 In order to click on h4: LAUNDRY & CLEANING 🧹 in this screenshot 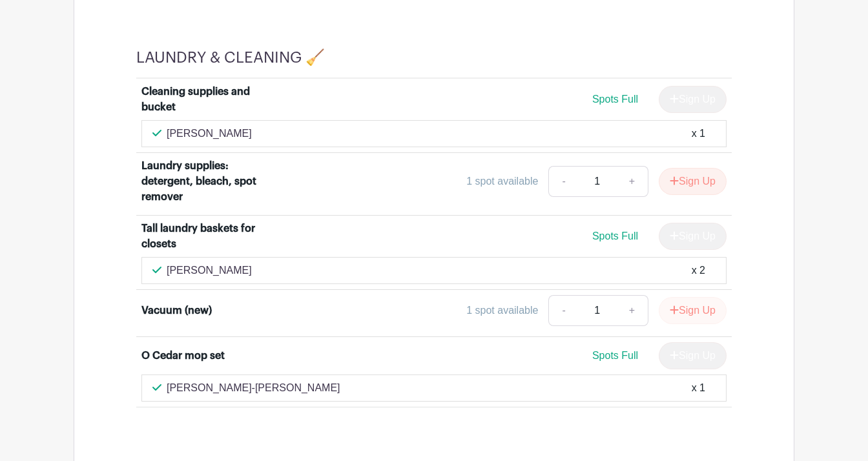, I will do `click(230, 57)`.